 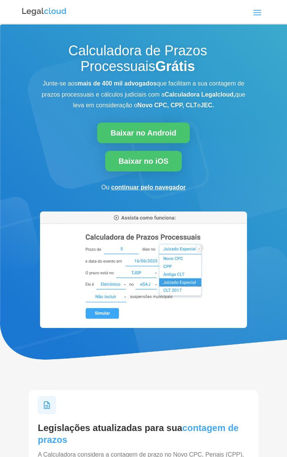 I want to click on img: Ícone Legislações, so click(x=47, y=405).